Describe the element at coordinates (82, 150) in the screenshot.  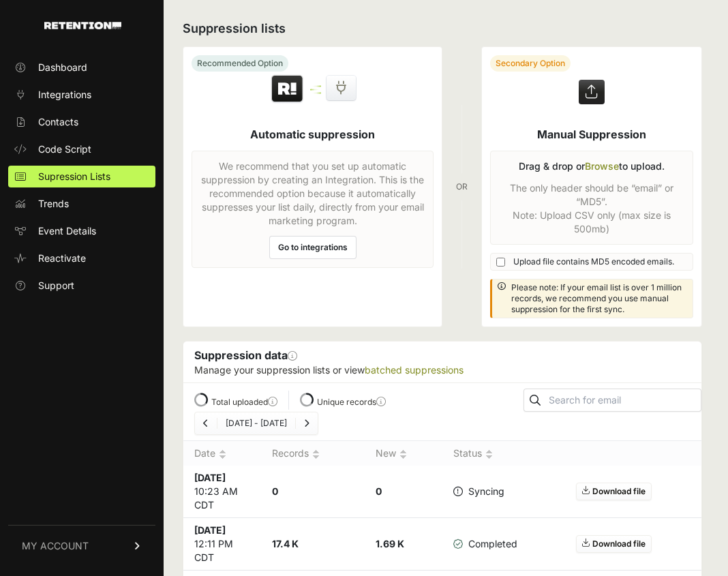
I see `a: Code Script` at that location.